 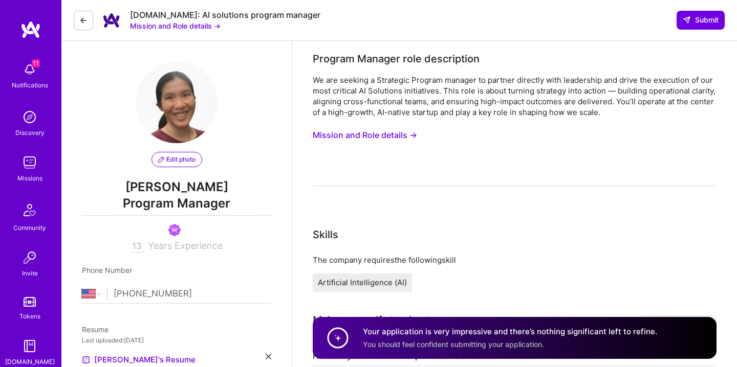 I want to click on img: Resume, so click(x=86, y=360).